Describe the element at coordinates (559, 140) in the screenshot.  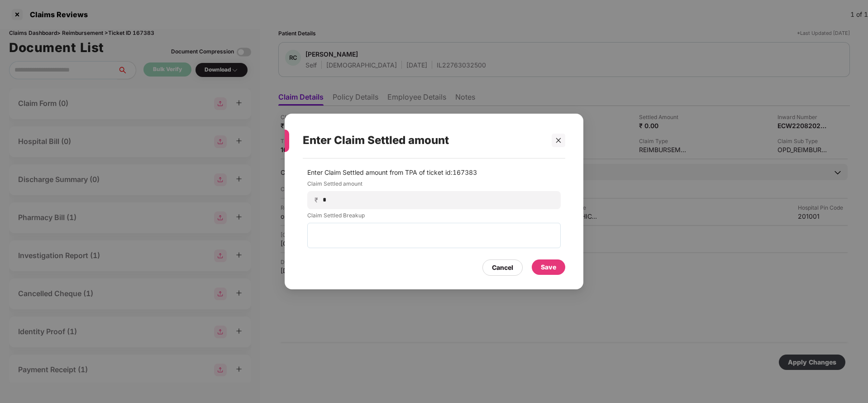
I see `span: close` at that location.